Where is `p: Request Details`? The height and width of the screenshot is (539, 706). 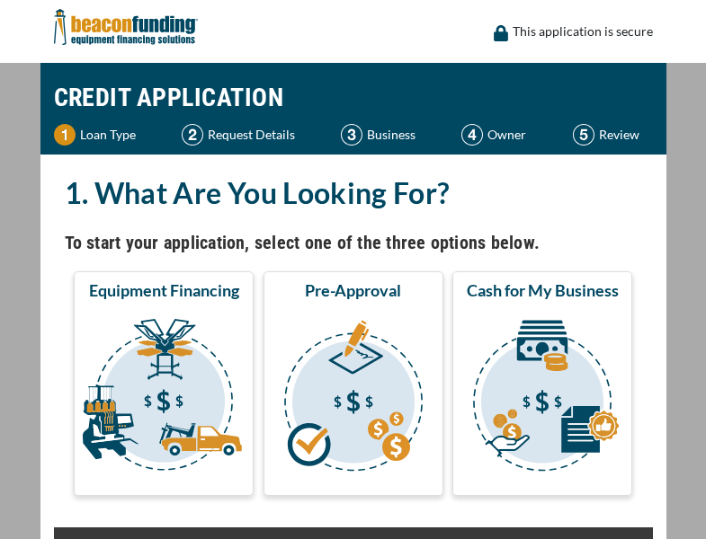 p: Request Details is located at coordinates (251, 135).